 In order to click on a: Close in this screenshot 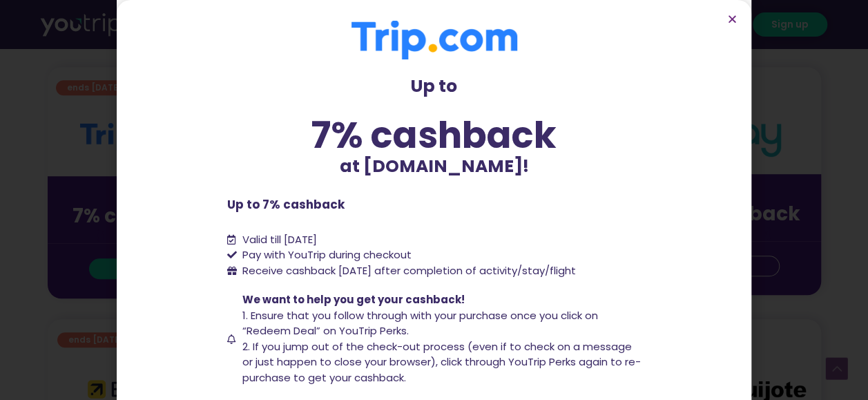, I will do `click(732, 19)`.